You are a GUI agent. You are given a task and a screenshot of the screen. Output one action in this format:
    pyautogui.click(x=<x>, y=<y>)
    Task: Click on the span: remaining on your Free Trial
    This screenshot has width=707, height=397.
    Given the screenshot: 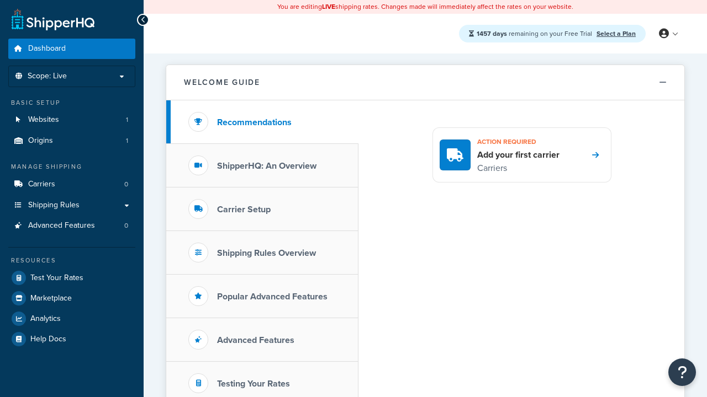 What is the action you would take?
    pyautogui.click(x=535, y=34)
    